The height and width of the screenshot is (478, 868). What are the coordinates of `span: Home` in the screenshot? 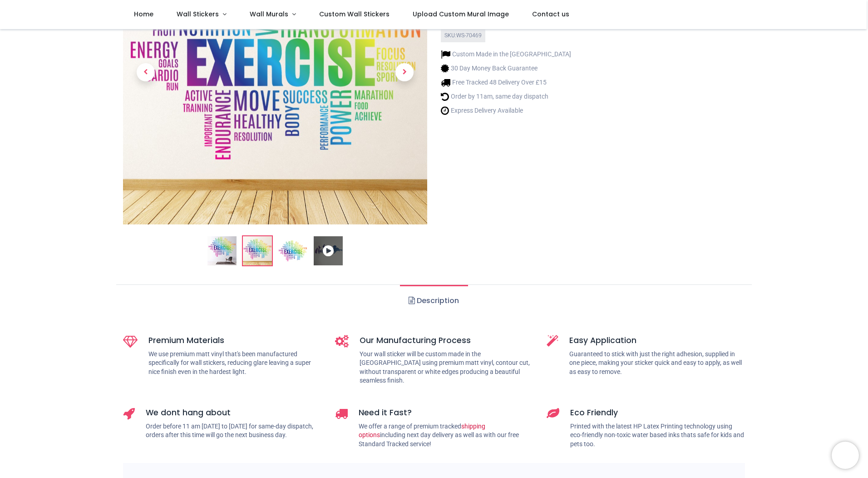 It's located at (144, 14).